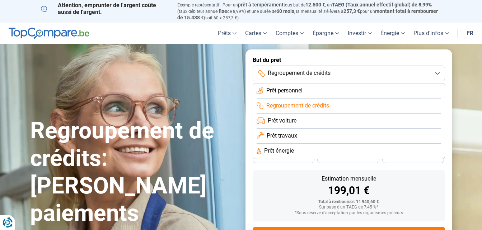  I want to click on div: Estimation mensuelle, so click(349, 179).